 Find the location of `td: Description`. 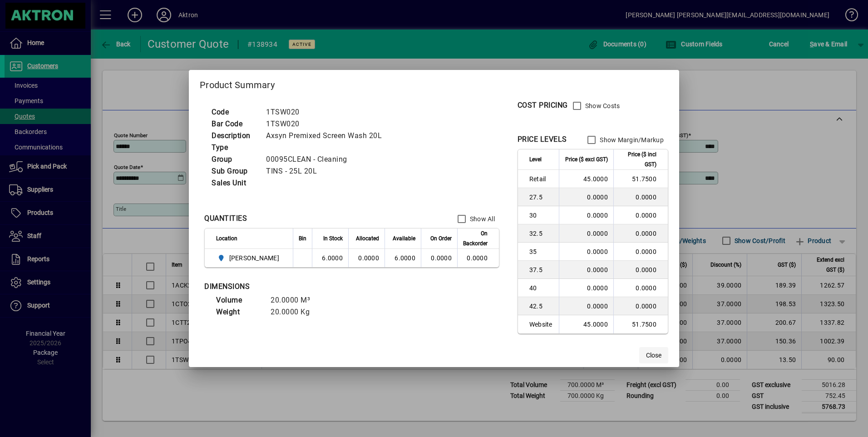

td: Description is located at coordinates (234, 136).